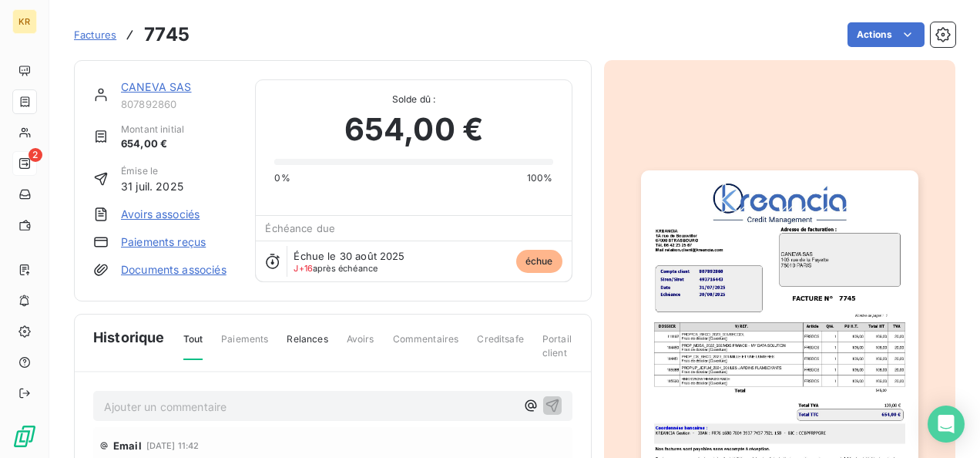  What do you see at coordinates (163, 242) in the screenshot?
I see `a: Paiements reçus` at bounding box center [163, 242].